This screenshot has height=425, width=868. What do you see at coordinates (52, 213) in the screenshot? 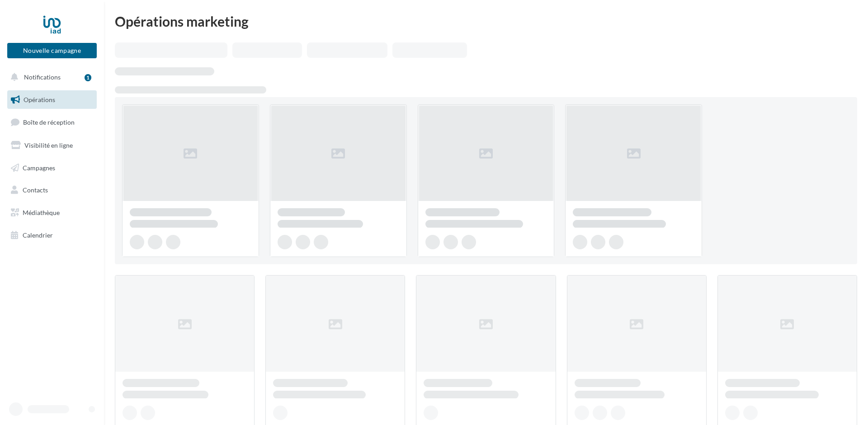
I see `a: Médiathèque` at bounding box center [52, 213].